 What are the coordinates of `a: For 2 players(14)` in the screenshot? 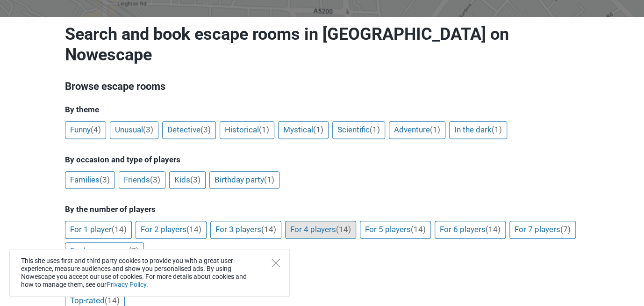 It's located at (171, 229).